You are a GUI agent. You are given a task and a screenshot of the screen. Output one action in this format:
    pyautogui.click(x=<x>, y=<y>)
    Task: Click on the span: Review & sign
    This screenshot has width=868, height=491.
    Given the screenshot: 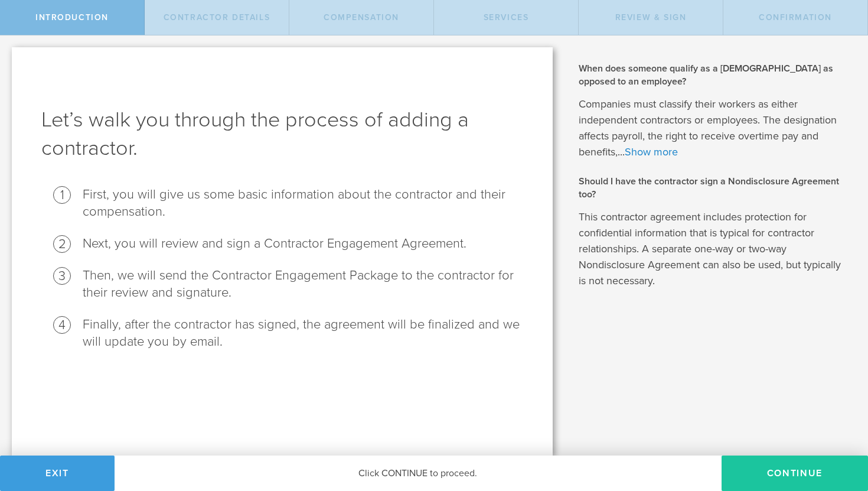 What is the action you would take?
    pyautogui.click(x=650, y=17)
    